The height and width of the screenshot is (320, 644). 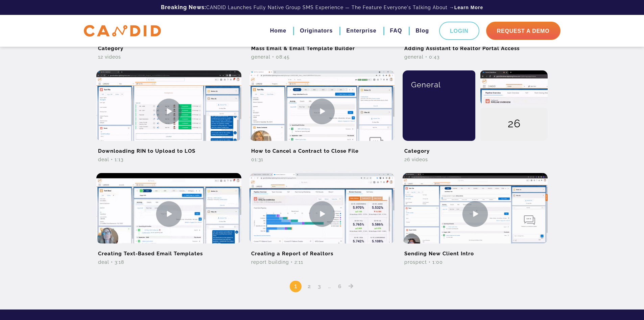 What do you see at coordinates (309, 286) in the screenshot?
I see `a: 2` at bounding box center [309, 286].